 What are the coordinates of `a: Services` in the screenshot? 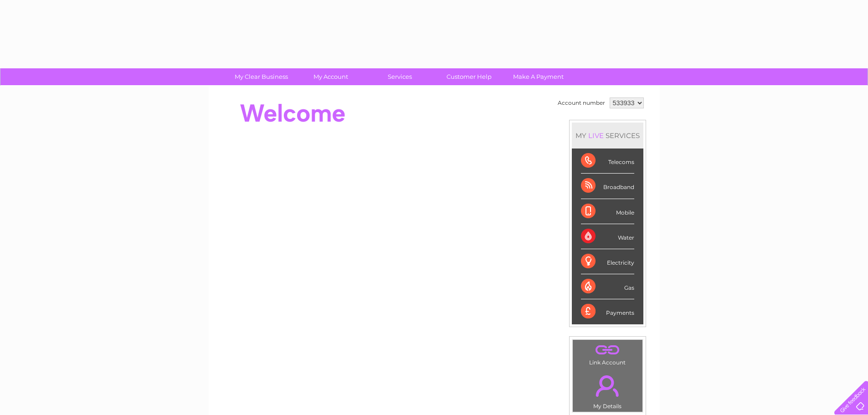 It's located at (399, 77).